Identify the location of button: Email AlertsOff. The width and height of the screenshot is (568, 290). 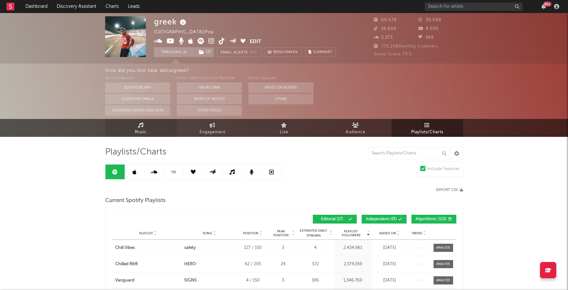
(239, 52).